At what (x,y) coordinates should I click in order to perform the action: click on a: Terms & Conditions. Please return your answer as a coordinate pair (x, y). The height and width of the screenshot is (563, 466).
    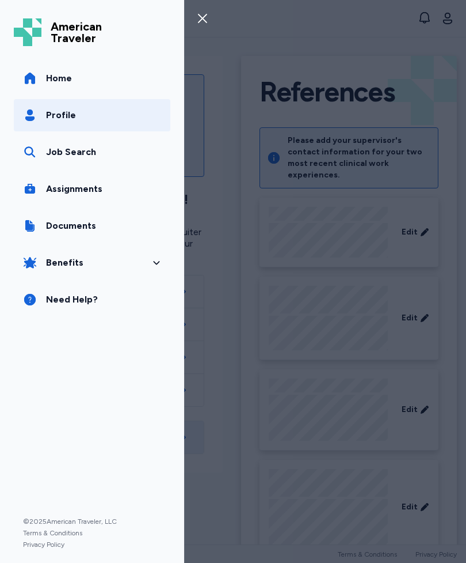
    Looking at the image, I should click on (92, 533).